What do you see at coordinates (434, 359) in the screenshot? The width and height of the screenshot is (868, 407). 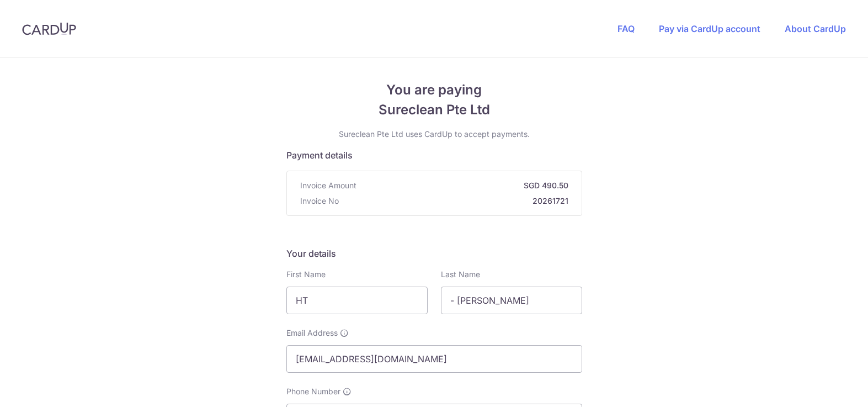 I see `input: Email address` at bounding box center [434, 359].